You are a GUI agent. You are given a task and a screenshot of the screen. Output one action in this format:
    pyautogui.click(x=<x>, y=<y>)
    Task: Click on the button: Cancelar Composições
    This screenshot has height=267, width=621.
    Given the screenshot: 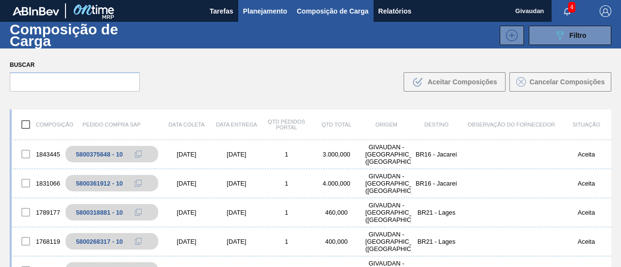 What is the action you would take?
    pyautogui.click(x=560, y=82)
    